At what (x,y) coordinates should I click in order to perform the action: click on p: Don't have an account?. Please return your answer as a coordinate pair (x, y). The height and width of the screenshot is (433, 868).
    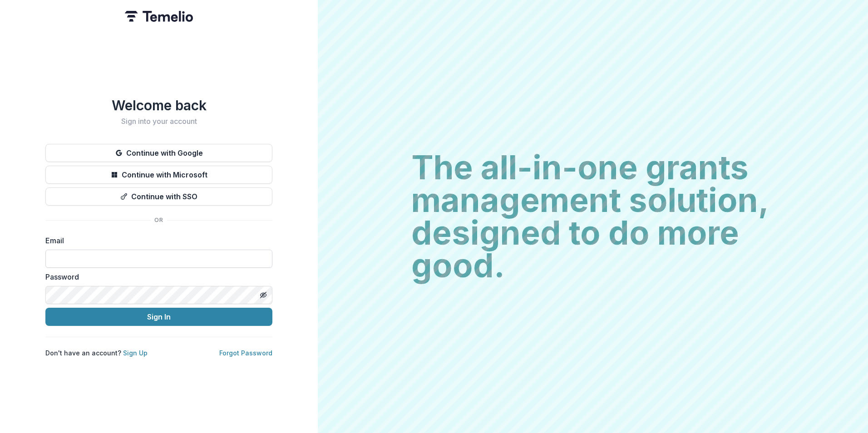
    Looking at the image, I should click on (96, 353).